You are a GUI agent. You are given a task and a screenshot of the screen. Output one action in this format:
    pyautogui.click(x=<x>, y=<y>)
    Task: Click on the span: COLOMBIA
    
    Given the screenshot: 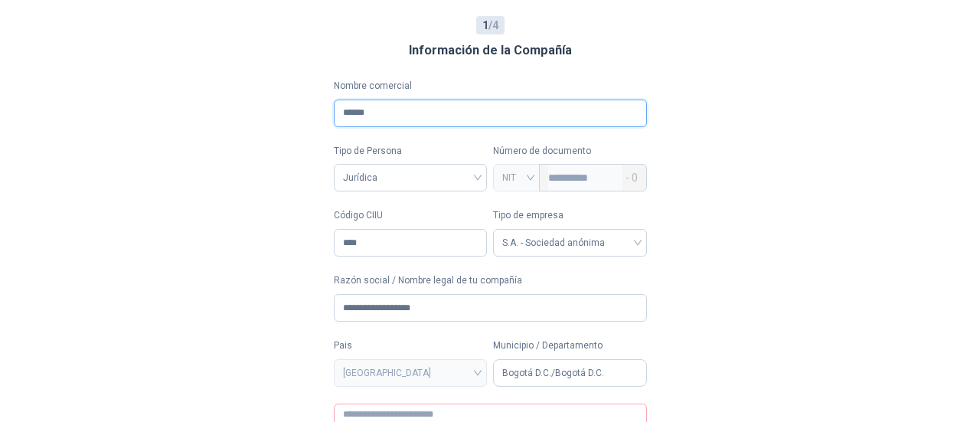 What is the action you would take?
    pyautogui.click(x=410, y=373)
    